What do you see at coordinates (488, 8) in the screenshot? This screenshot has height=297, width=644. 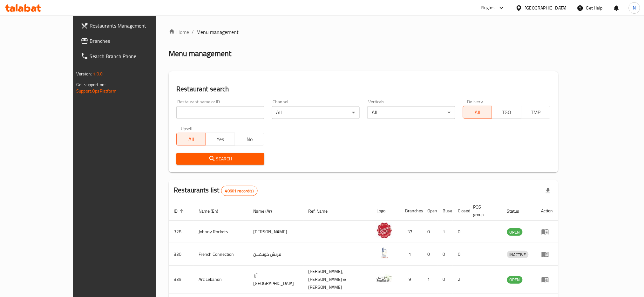 I see `div: Plugins` at bounding box center [488, 8].